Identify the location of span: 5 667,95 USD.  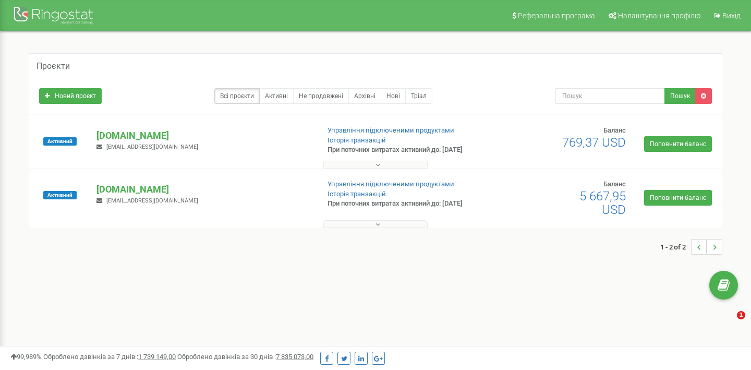
(602, 203).